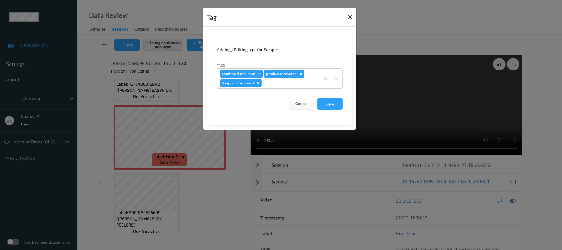 The image size is (562, 250). I want to click on button: Save, so click(330, 104).